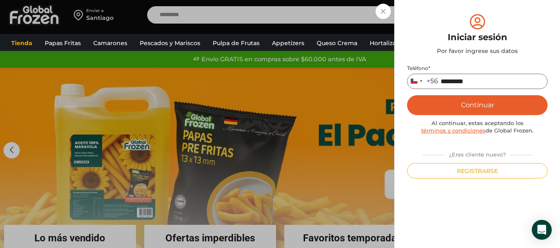 This screenshot has height=248, width=560. Describe the element at coordinates (477, 68) in the screenshot. I see `label: Teléfono` at that location.